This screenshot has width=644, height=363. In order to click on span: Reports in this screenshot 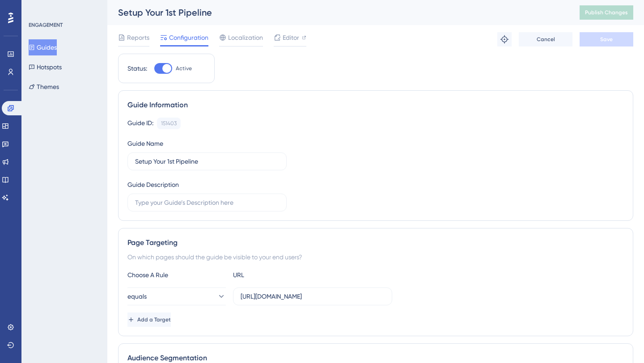, I will do `click(138, 37)`.